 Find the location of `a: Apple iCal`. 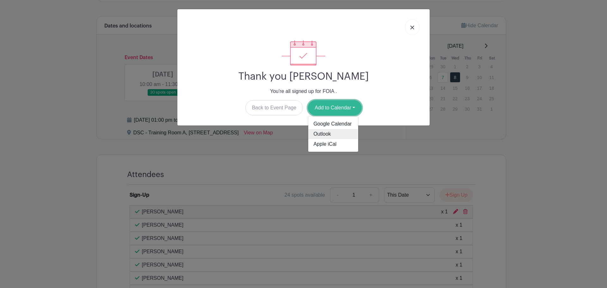

a: Apple iCal is located at coordinates (333, 144).